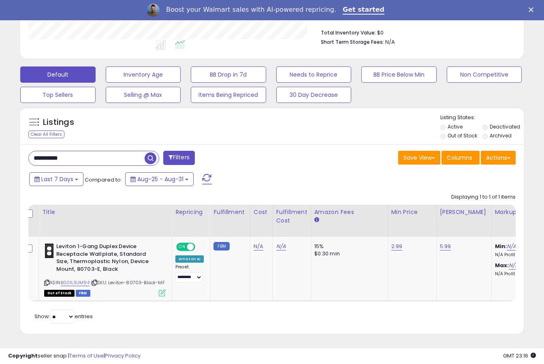  I want to click on button: Inventory Age, so click(143, 75).